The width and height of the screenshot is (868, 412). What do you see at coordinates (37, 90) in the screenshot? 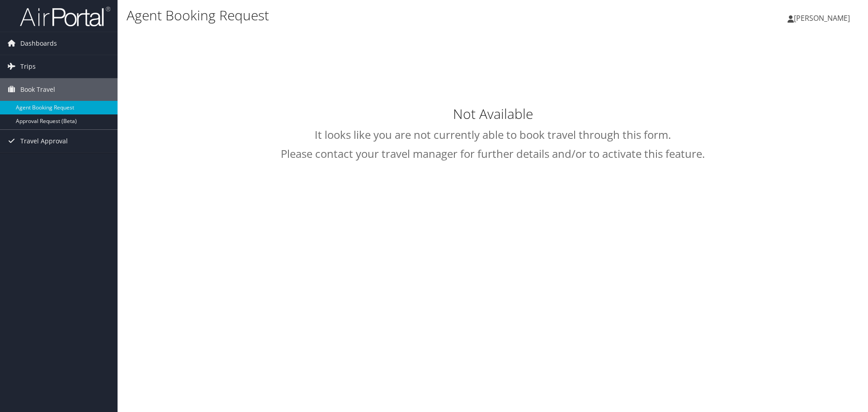
I see `span: Book Travel` at bounding box center [37, 90].